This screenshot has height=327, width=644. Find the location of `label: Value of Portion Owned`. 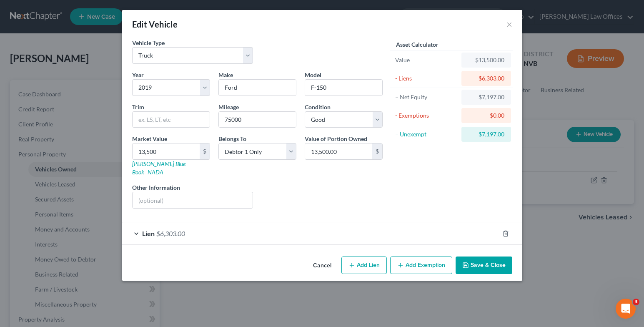

label: Value of Portion Owned is located at coordinates (336, 138).